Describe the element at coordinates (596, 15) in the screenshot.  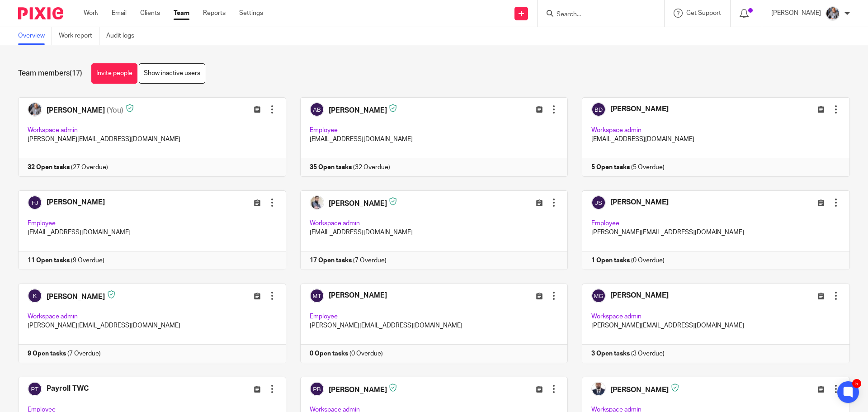
I see `input: Search` at that location.